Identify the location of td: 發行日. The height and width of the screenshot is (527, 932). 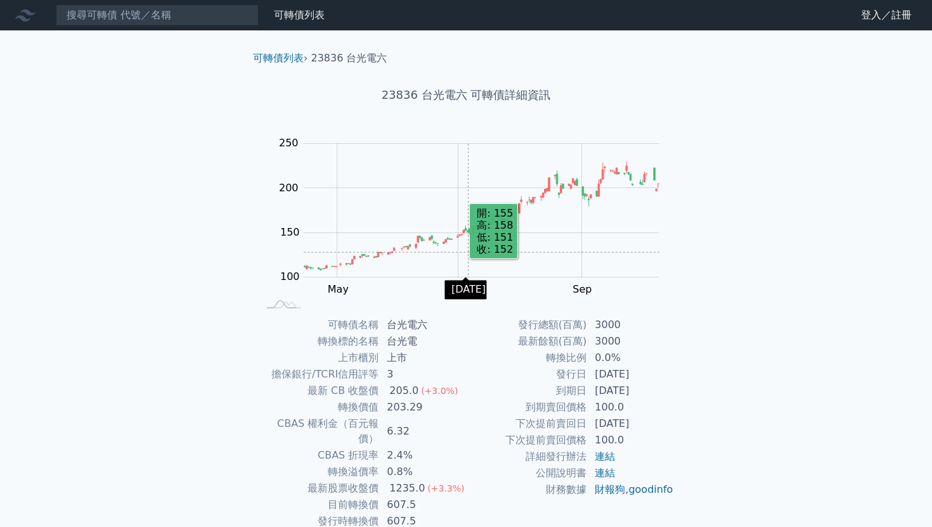
(526, 375).